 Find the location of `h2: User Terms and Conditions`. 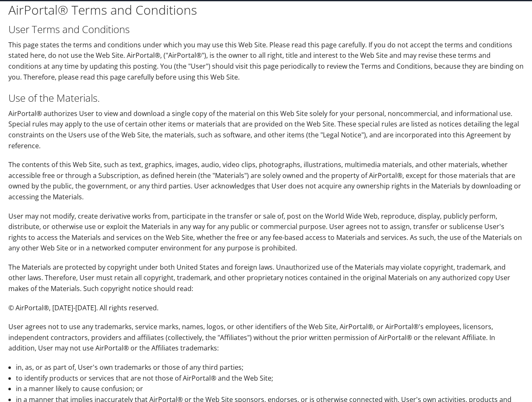

h2: User Terms and Conditions is located at coordinates (266, 29).